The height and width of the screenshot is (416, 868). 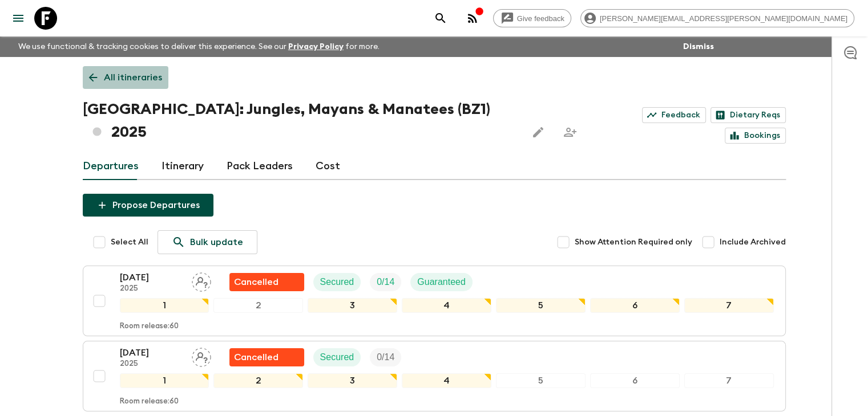 I want to click on a: All itineraries, so click(x=125, y=77).